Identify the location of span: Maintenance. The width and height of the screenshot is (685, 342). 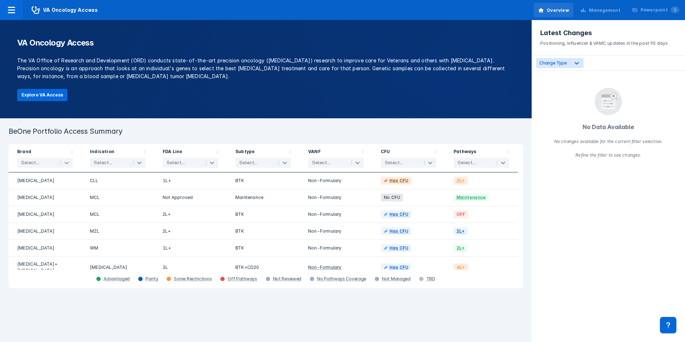
(471, 197).